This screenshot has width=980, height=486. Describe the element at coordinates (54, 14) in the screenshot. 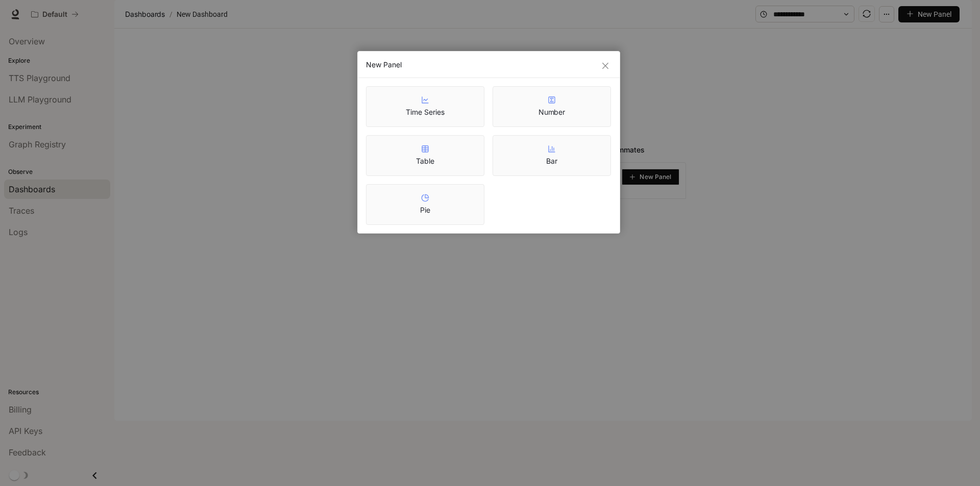

I see `p: Default` at that location.